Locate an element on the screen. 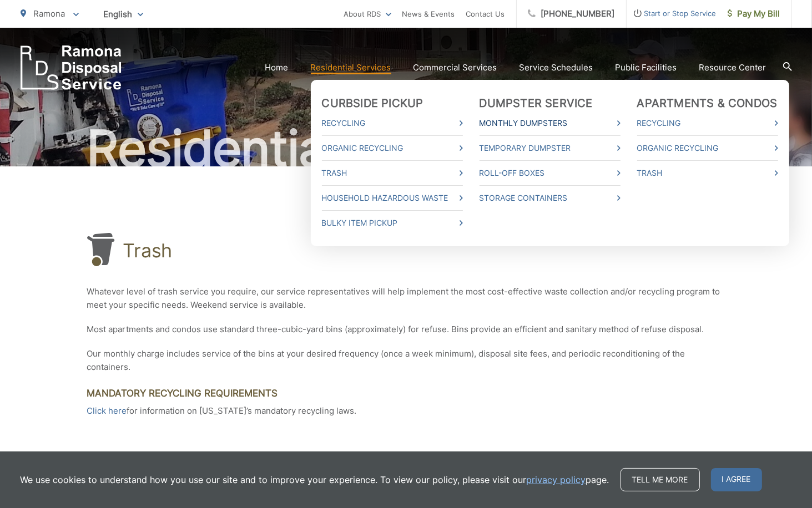 This screenshot has width=812, height=508. a: Tell me more is located at coordinates (660, 480).